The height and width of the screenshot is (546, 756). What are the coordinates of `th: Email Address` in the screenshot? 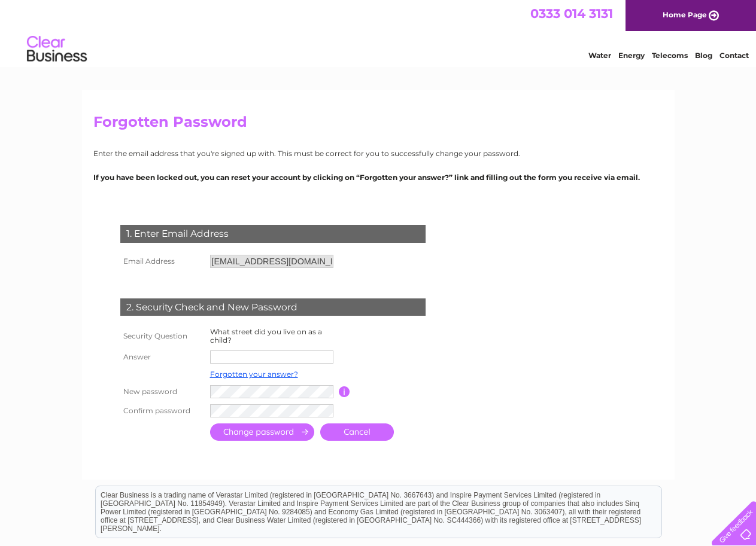 It's located at (162, 262).